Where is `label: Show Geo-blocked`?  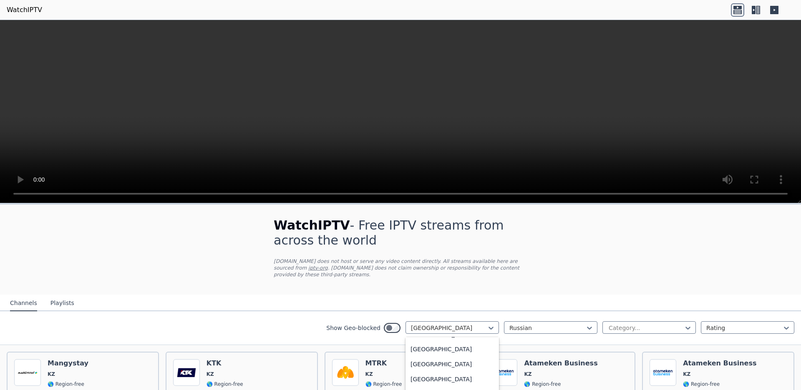 label: Show Geo-blocked is located at coordinates (353, 328).